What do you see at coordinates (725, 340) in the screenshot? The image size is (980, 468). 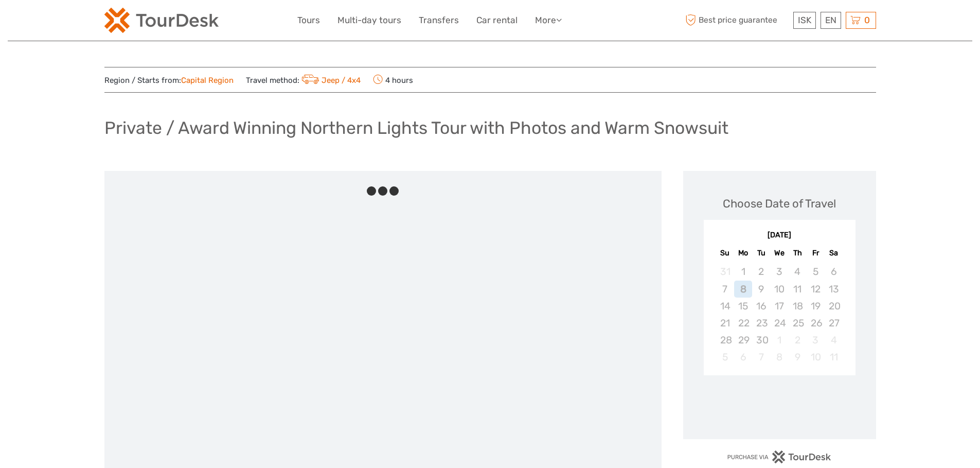 I see `div: Not available Sunday, September 28th, 2025` at bounding box center [725, 340].